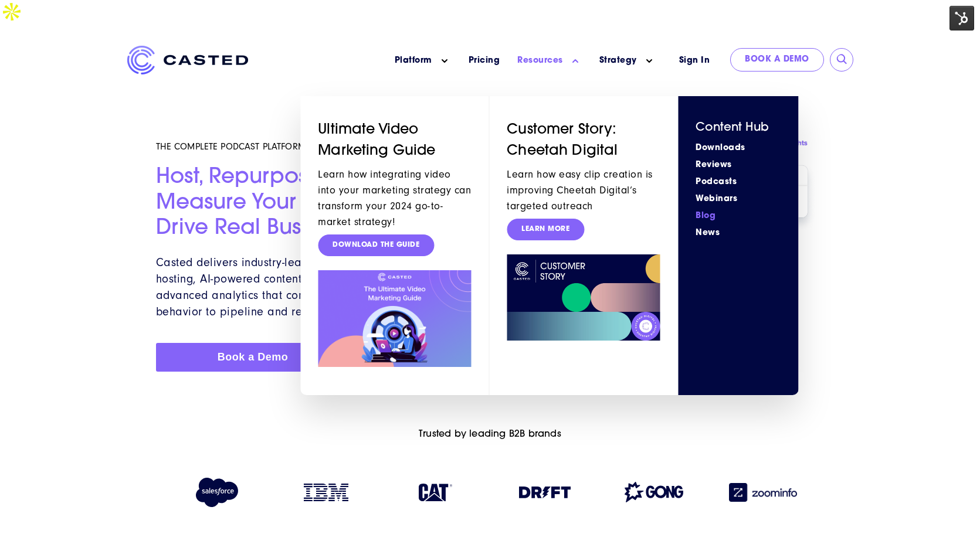 The image size is (980, 534). I want to click on a: Learn More, so click(545, 229).